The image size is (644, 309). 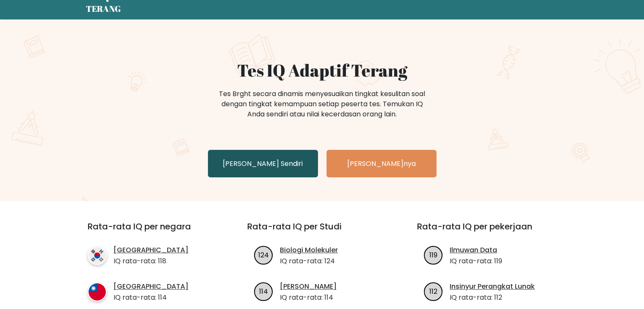 I want to click on font: IQ rata-rata: 118, so click(x=140, y=260).